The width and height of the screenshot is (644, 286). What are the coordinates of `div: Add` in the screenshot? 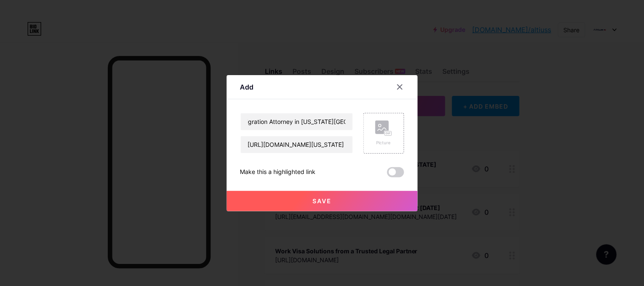 It's located at (247, 87).